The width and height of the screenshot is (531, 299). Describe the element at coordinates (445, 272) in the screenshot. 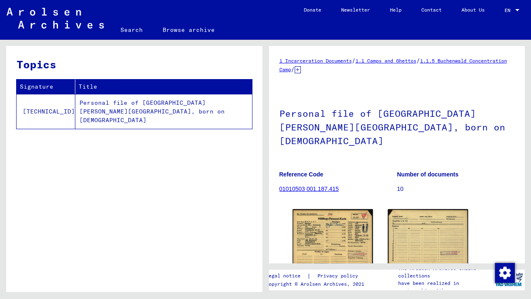

I see `p: The Arolsen Archives online collections` at that location.